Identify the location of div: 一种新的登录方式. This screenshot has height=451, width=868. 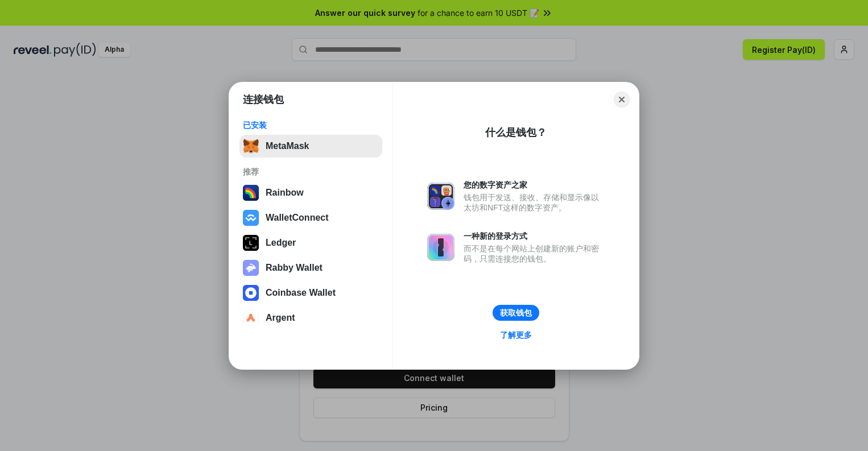
(534, 236).